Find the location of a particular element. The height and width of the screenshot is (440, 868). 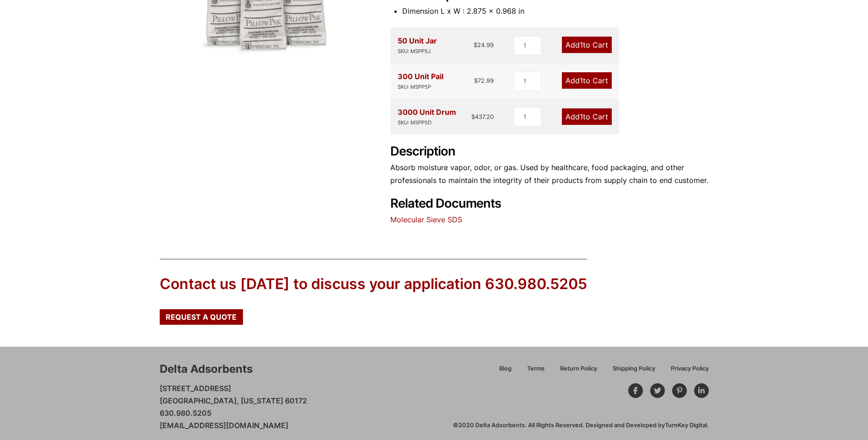

a: Blog is located at coordinates (505, 372).